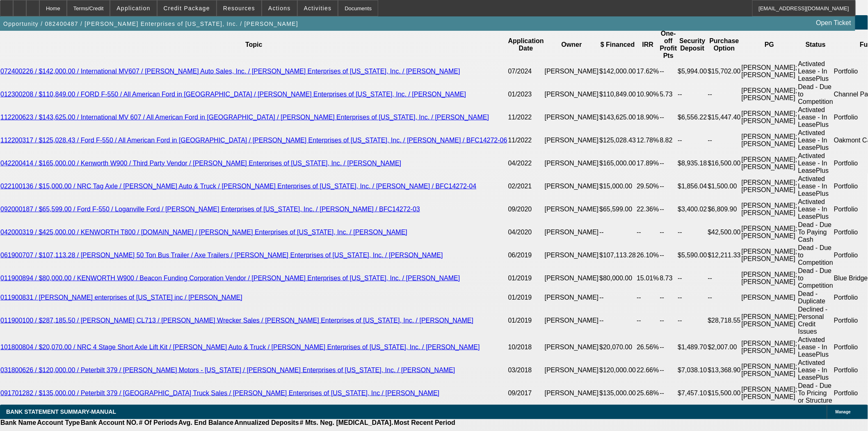 The height and width of the screenshot is (431, 868). What do you see at coordinates (648, 186) in the screenshot?
I see `td: 29.50%` at bounding box center [648, 186].